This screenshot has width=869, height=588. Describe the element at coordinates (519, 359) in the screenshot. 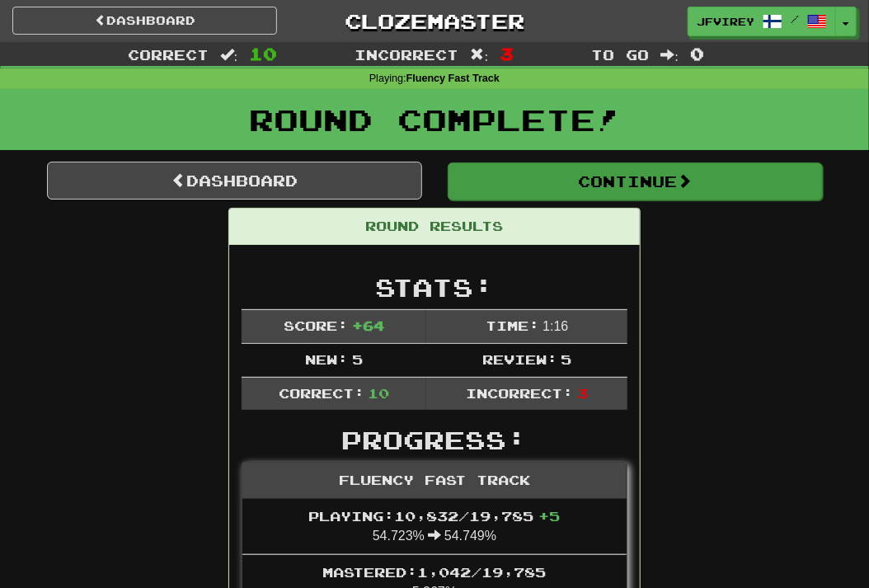

I see `span: Review:` at that location.